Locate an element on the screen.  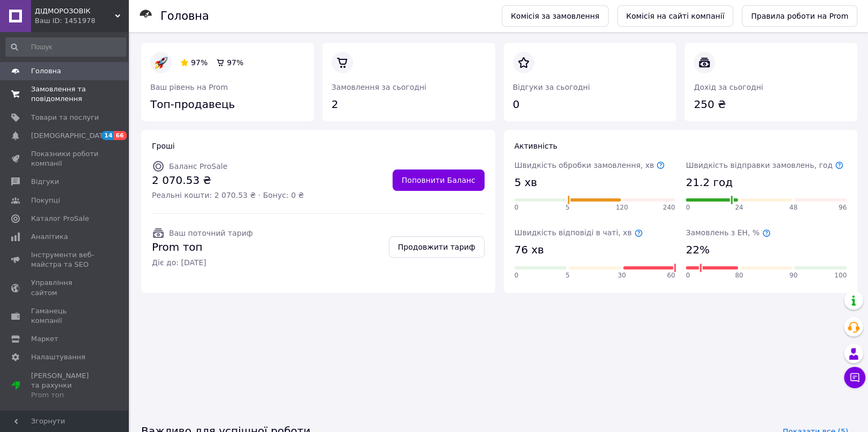
span: 24 is located at coordinates (738, 207).